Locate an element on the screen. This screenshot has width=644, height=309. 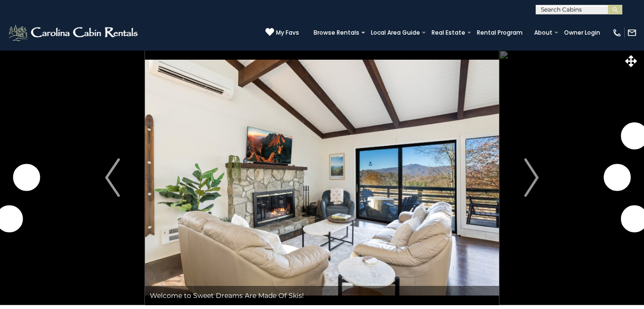
img: phone-regular-white.png is located at coordinates (617, 33).